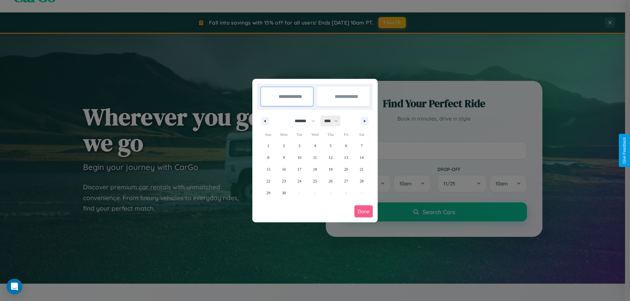  I want to click on span: 30, so click(284, 193).